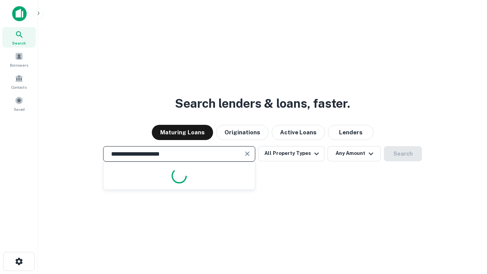 This screenshot has width=487, height=274. I want to click on button: Clear, so click(247, 154).